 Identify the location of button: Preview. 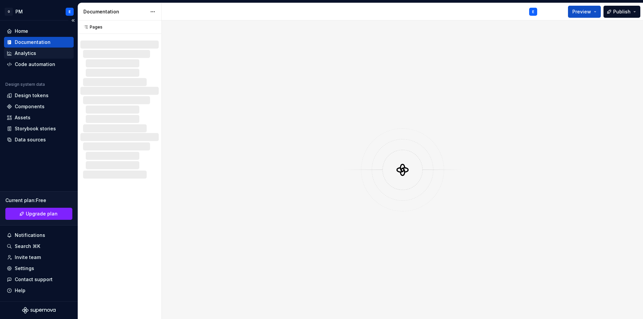
(584, 12).